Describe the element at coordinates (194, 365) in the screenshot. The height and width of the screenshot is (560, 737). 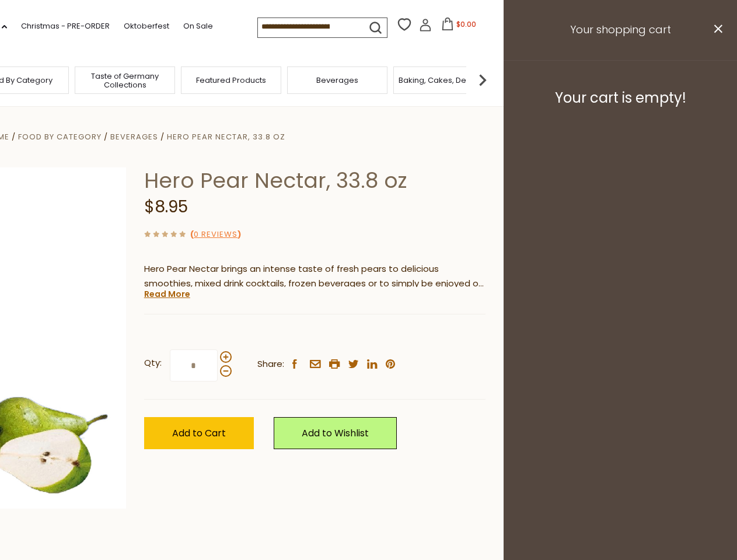
I see `input: Qty:` at that location.